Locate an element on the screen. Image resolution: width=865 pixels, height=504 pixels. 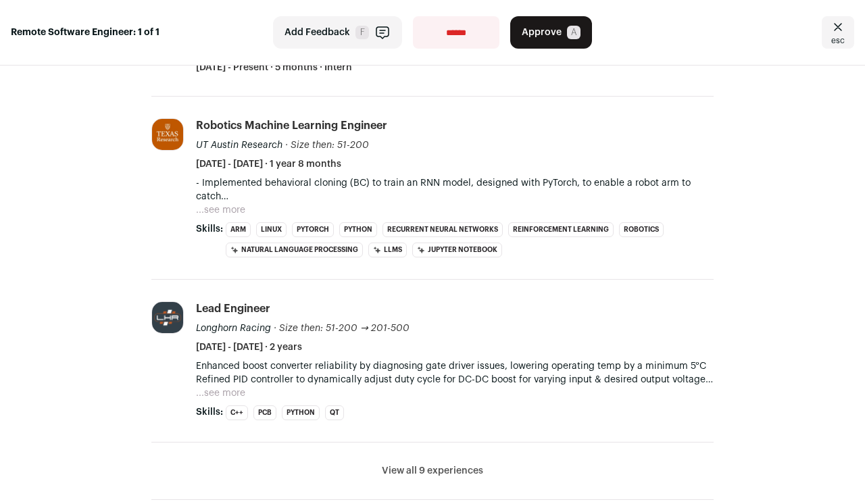
p: Refined PID controller to dynamically adjust duty cycle for DC-DC boost for varying input & desir... is located at coordinates (454, 380).